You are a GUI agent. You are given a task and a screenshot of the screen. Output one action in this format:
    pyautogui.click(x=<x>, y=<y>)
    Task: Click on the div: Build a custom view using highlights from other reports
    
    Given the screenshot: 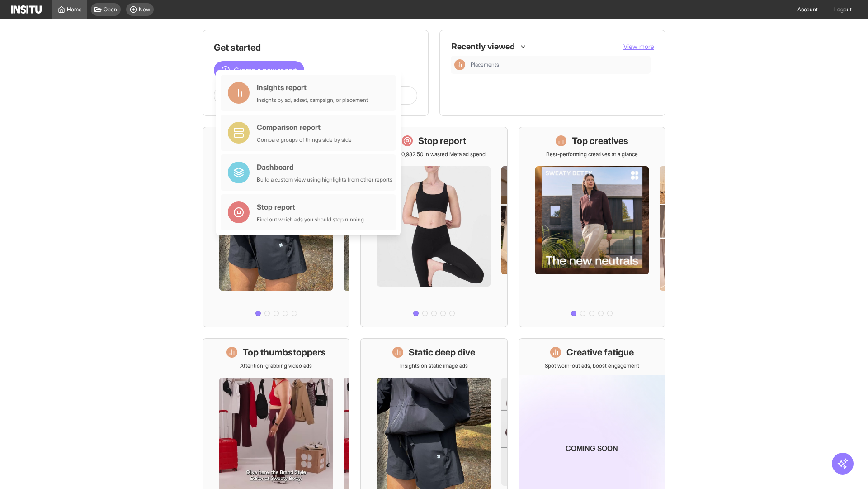 What is the action you would take?
    pyautogui.click(x=325, y=180)
    